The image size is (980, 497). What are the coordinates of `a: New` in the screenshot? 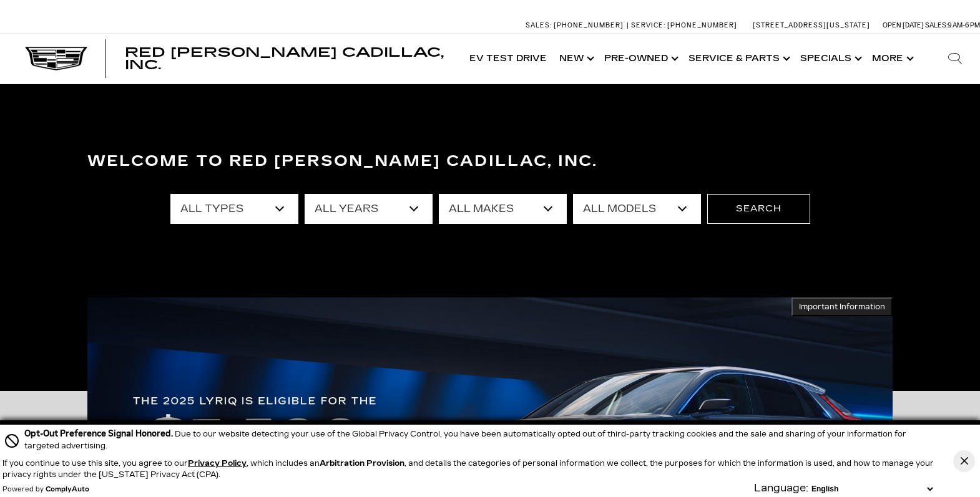 It's located at (575, 59).